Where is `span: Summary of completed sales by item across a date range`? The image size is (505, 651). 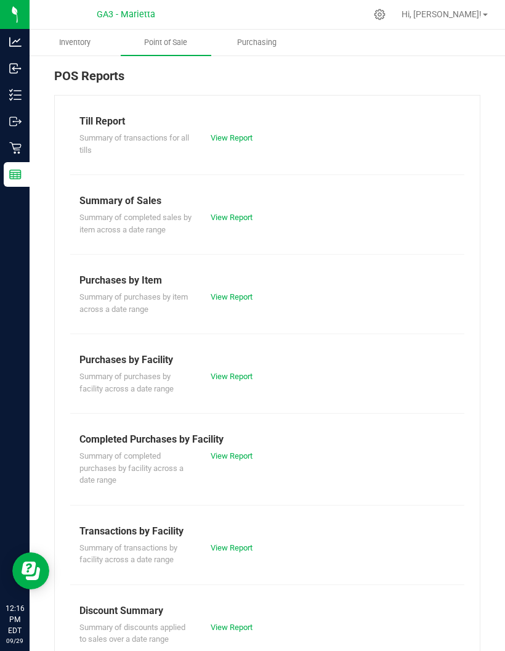
span: Summary of completed sales by item across a date range is located at coordinates (136, 223).